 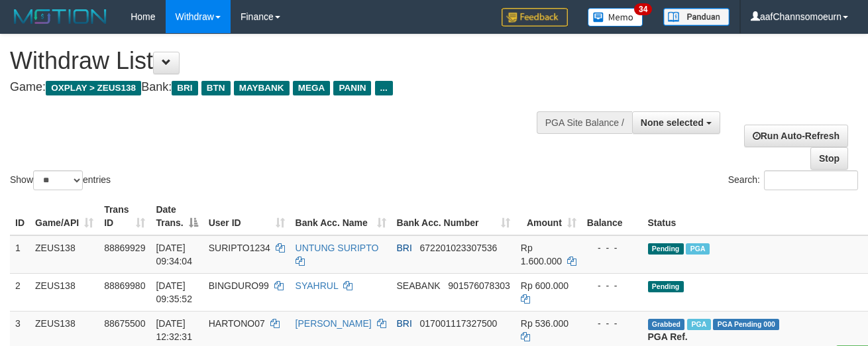 I want to click on span: Copy 672201023307536 to clipboard, so click(x=458, y=248).